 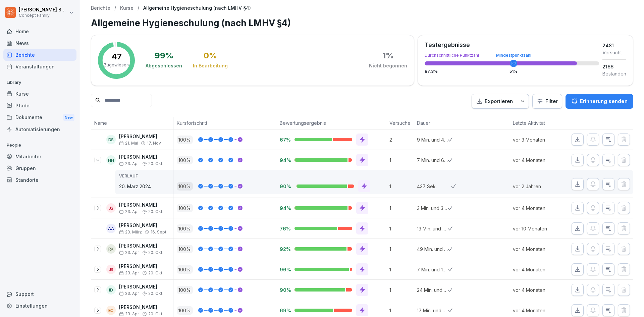 What do you see at coordinates (433, 140) in the screenshot?
I see `p: 9 Min. und 48 Sek.` at bounding box center [433, 140].